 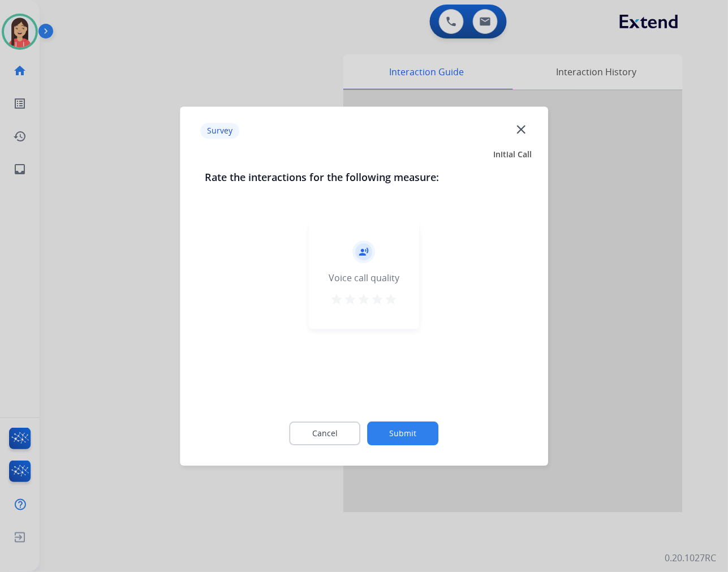 What do you see at coordinates (364, 177) in the screenshot?
I see `h3: Rate the interactions for the following measure:` at bounding box center [364, 177].